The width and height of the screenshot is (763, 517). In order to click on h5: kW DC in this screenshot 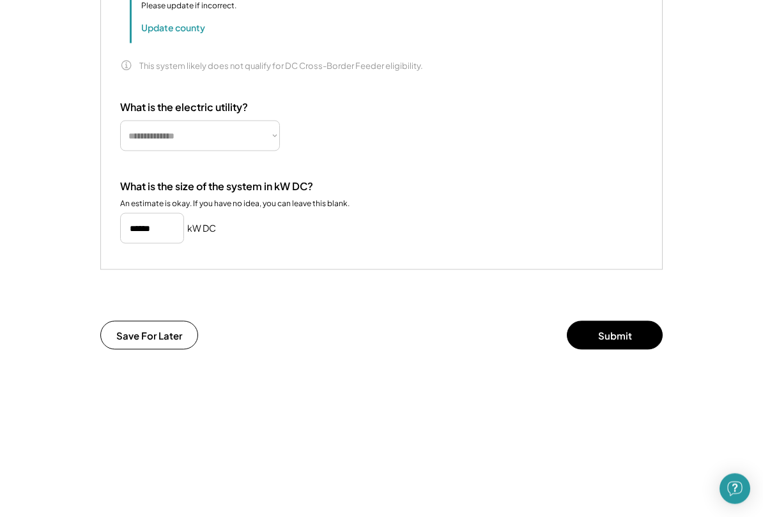, I will do `click(201, 229)`.